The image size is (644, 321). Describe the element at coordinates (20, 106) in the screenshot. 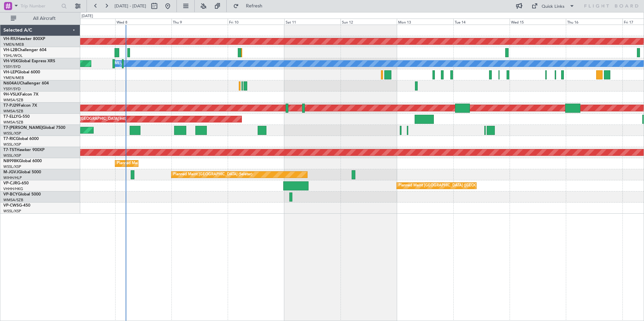

I see `a: T7-PJ29Falcon 7X` at that location.